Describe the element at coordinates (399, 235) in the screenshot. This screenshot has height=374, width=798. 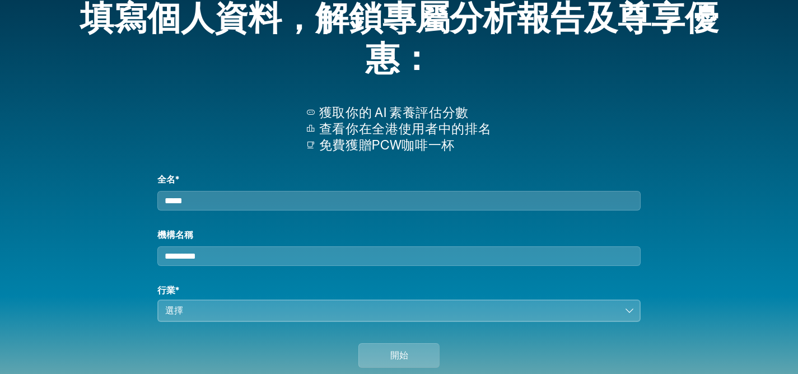
I see `label: 機構名稱` at that location.